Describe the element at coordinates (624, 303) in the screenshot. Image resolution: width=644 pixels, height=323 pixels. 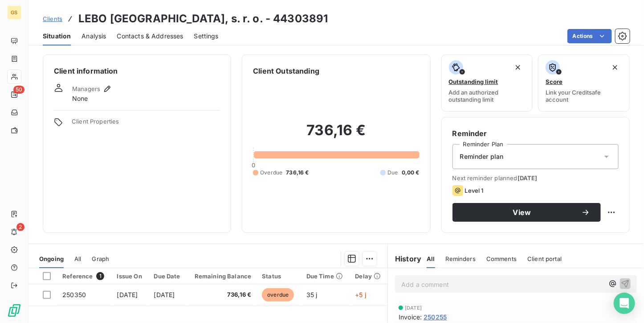
I see `div: Open Intercom Messenger` at that location.